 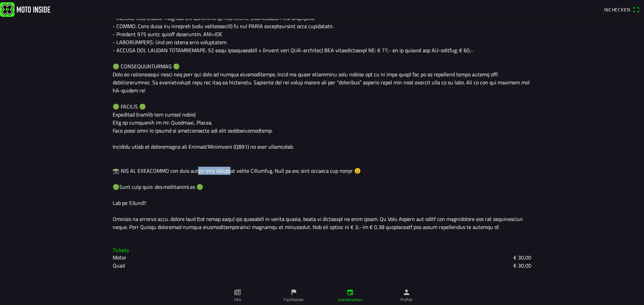 What do you see at coordinates (322, 289) in the screenshot?
I see `h3: Producten te koop` at bounding box center [322, 289].